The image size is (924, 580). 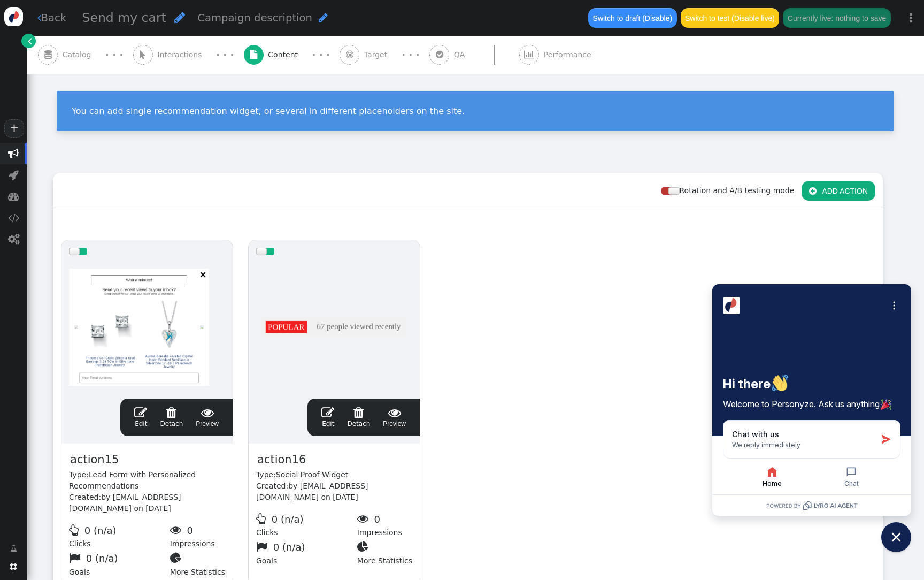 What do you see at coordinates (292, 54) in the screenshot?
I see `a:  Content · · ·` at bounding box center [292, 54].